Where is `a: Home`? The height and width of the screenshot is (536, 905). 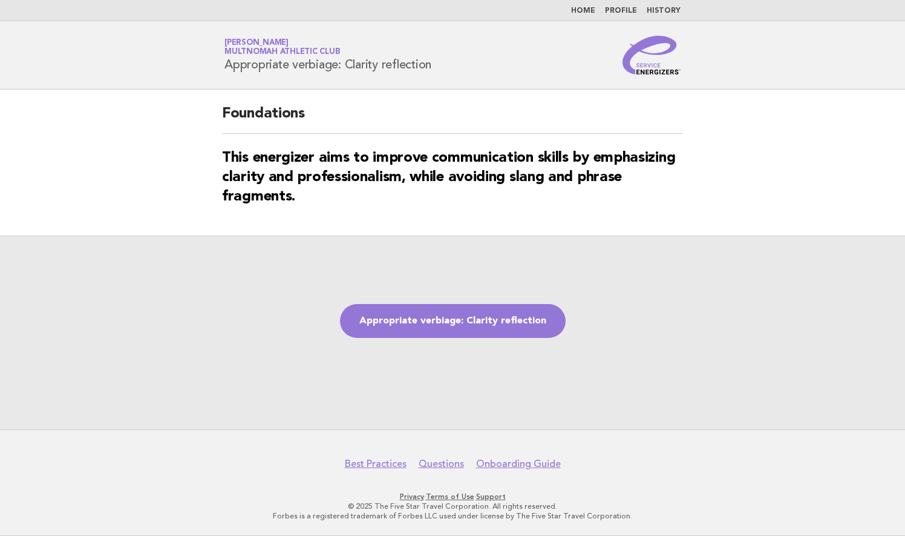 a: Home is located at coordinates (583, 11).